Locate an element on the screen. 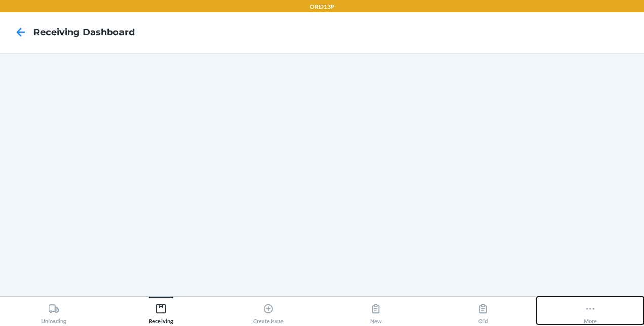 Image resolution: width=644 pixels, height=326 pixels. button: Create Issue is located at coordinates (268, 310).